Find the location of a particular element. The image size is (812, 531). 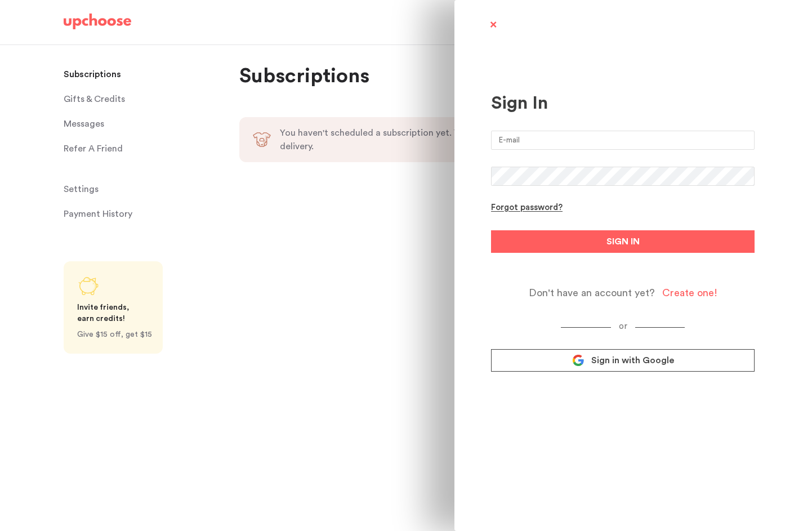

span: or is located at coordinates (623, 326).